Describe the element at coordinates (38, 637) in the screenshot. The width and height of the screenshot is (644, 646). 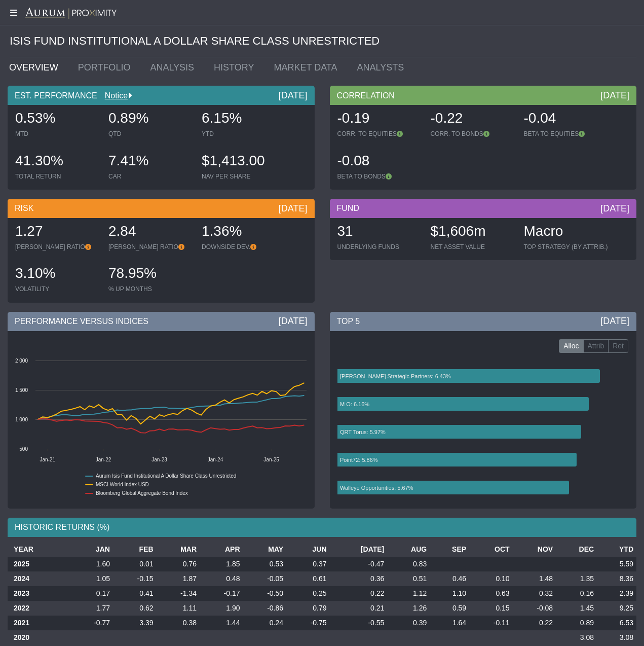
I see `th: 2020` at that location.